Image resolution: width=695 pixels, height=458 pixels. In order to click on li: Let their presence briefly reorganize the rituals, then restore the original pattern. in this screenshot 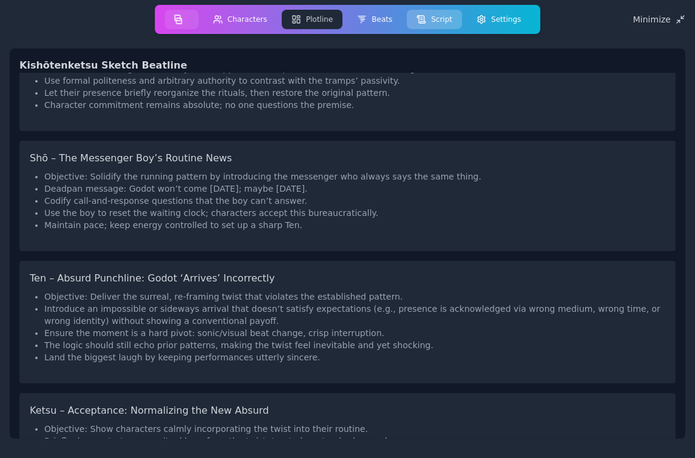, I will do `click(355, 93)`.